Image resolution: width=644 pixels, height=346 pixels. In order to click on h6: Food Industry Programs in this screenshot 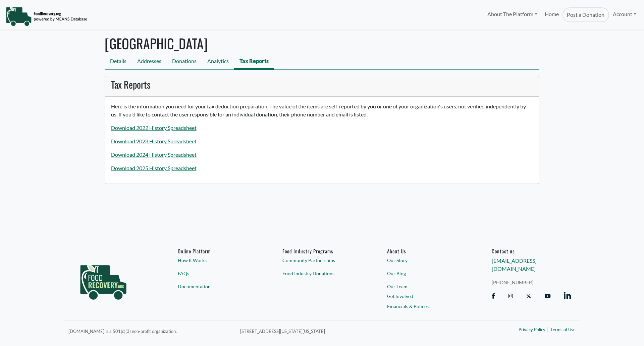, I will do `click(322, 251)`.